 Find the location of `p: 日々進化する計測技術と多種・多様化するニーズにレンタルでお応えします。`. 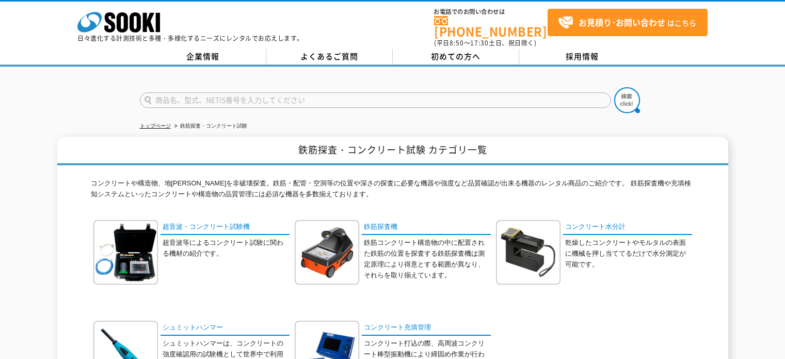

p: 日々進化する計測技術と多種・多様化するニーズにレンタルでお応えします。 is located at coordinates (190, 38).